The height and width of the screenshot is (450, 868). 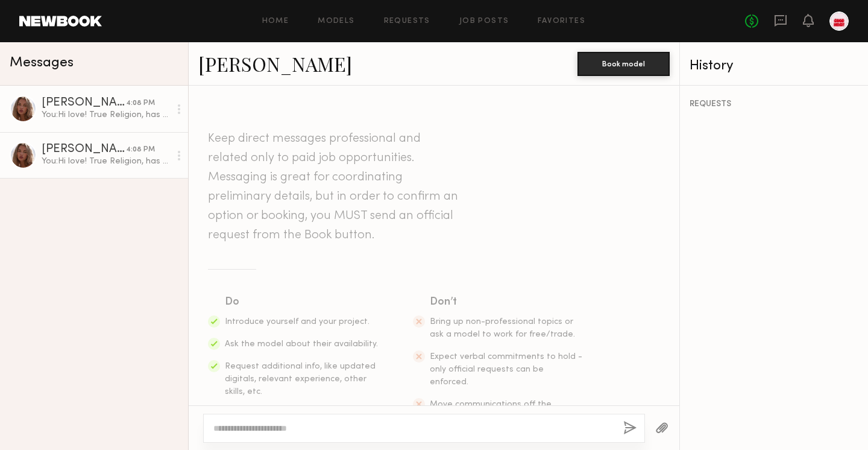 I want to click on div: REQUESTS, so click(x=774, y=104).